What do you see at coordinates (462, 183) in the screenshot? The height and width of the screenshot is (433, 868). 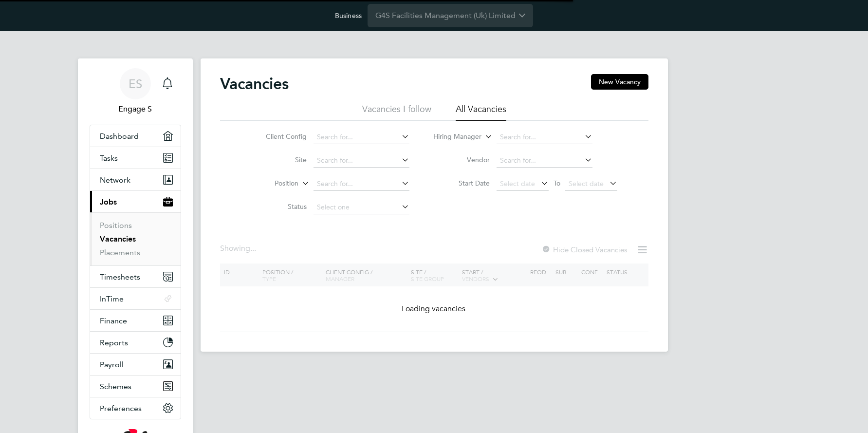 I see `label: Start Date` at bounding box center [462, 183].